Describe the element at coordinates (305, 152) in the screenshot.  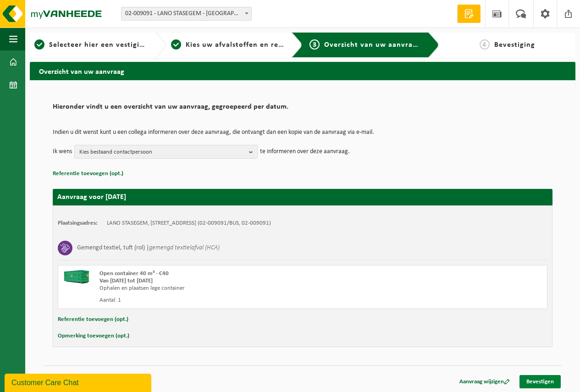
I see `p: te informeren over deze aanvraag.` at that location.